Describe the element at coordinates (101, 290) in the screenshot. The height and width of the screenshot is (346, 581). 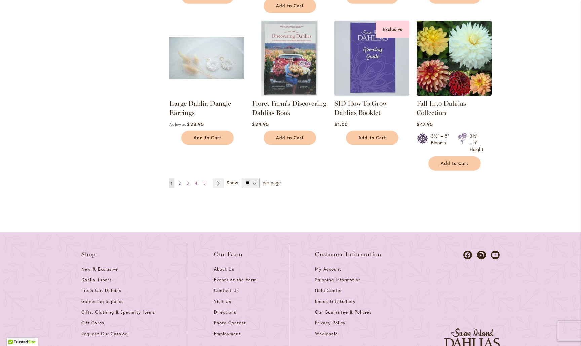
I see `span: Fresh Cut Dahlias` at that location.